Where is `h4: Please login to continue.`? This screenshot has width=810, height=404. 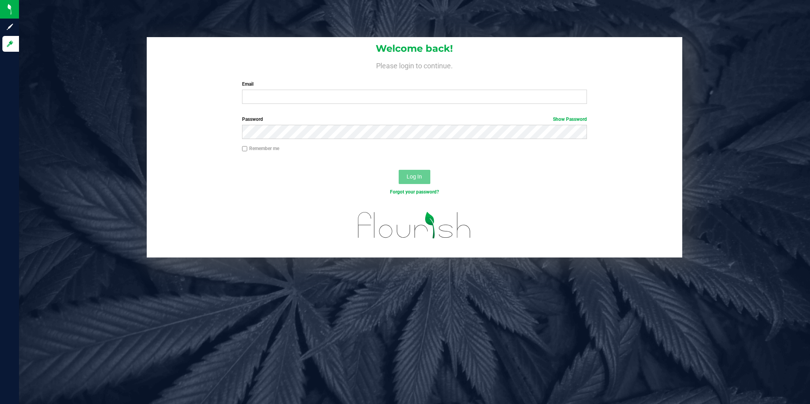
h4: Please login to continue. is located at coordinates (414, 65).